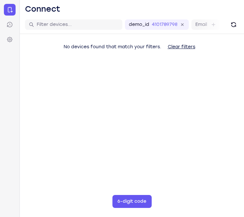 This screenshot has height=217, width=244. I want to click on button: 6-digit code, so click(132, 202).